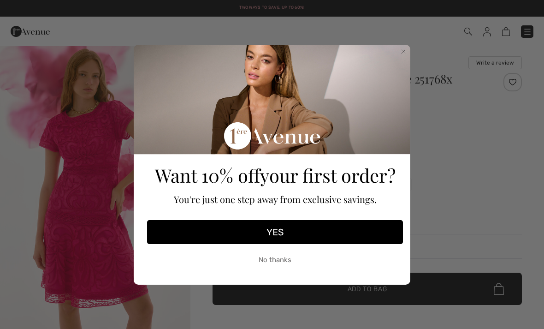  I want to click on span: your first order?, so click(328, 175).